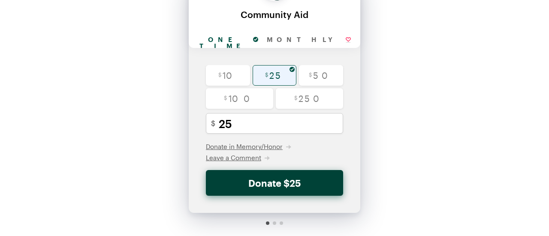 This screenshot has width=549, height=236. What do you see at coordinates (275, 14) in the screenshot?
I see `div: Community Aid` at bounding box center [275, 14].